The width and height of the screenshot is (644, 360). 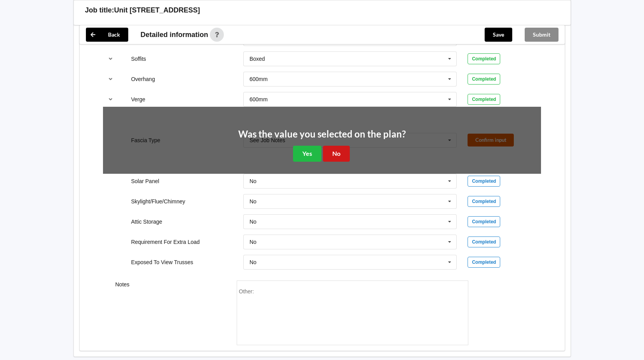 I want to click on label: Overhang, so click(x=143, y=79).